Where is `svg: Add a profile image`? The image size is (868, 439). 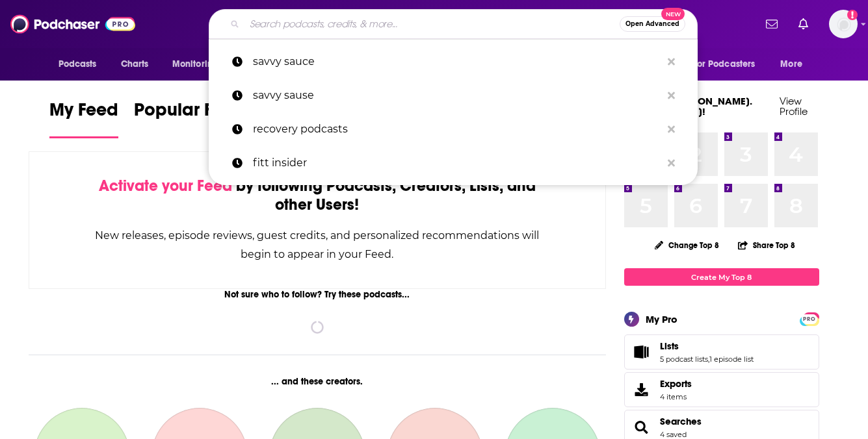
svg: Add a profile image is located at coordinates (852, 15).